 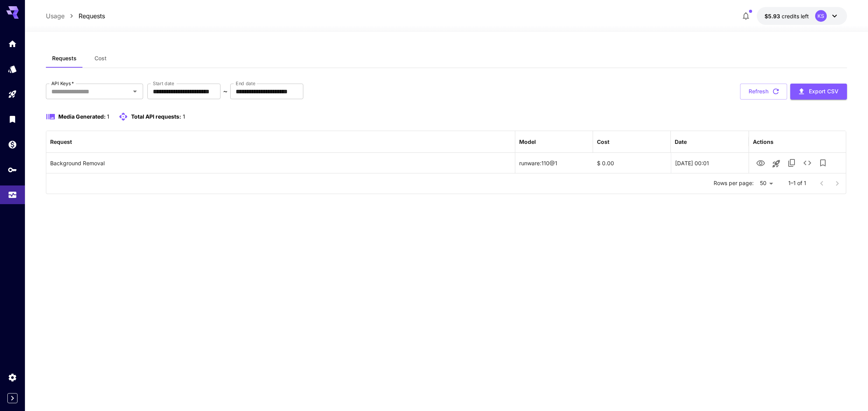 What do you see at coordinates (761, 163) in the screenshot?
I see `button: View` at bounding box center [761, 163].